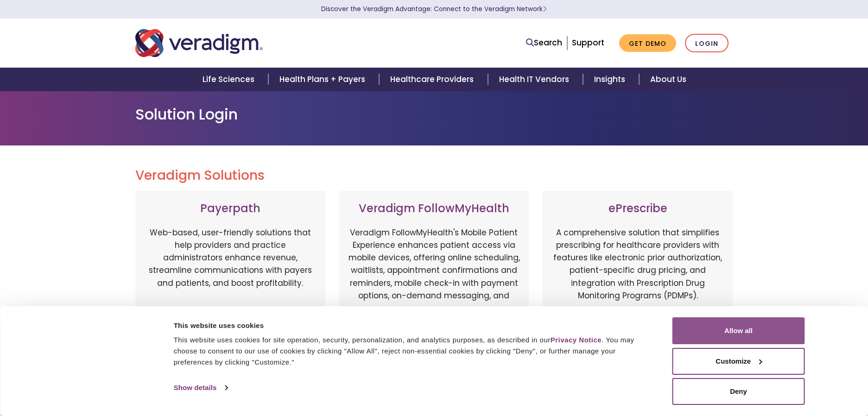 Image resolution: width=868 pixels, height=416 pixels. I want to click on a: Privacy Notice, so click(576, 339).